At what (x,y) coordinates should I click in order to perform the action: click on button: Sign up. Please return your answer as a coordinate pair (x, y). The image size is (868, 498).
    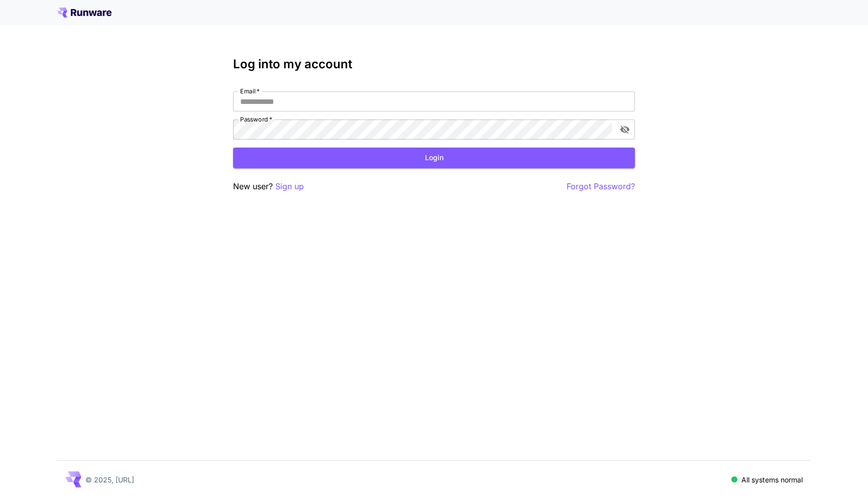
    Looking at the image, I should click on (289, 186).